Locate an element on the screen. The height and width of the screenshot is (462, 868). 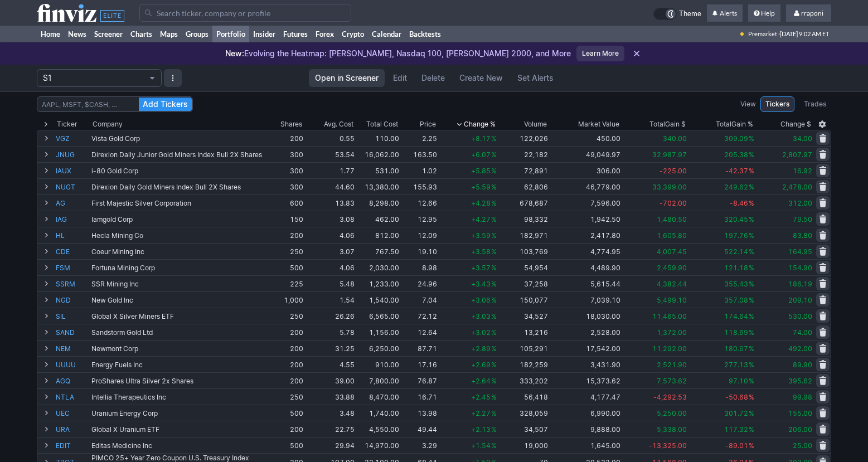
a: Screener is located at coordinates (108, 34).